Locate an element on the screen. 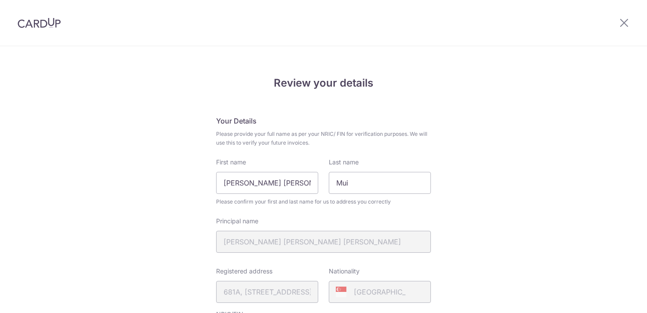  input: Last name is located at coordinates (380, 183).